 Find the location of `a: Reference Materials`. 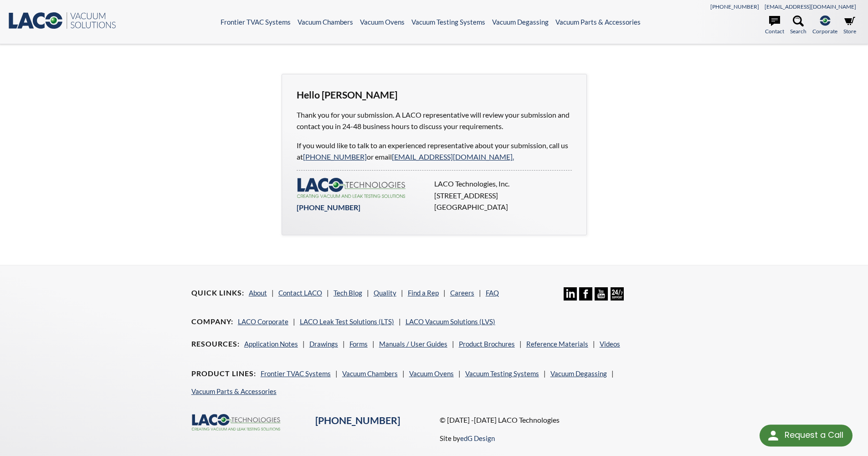

a: Reference Materials is located at coordinates (557, 343).